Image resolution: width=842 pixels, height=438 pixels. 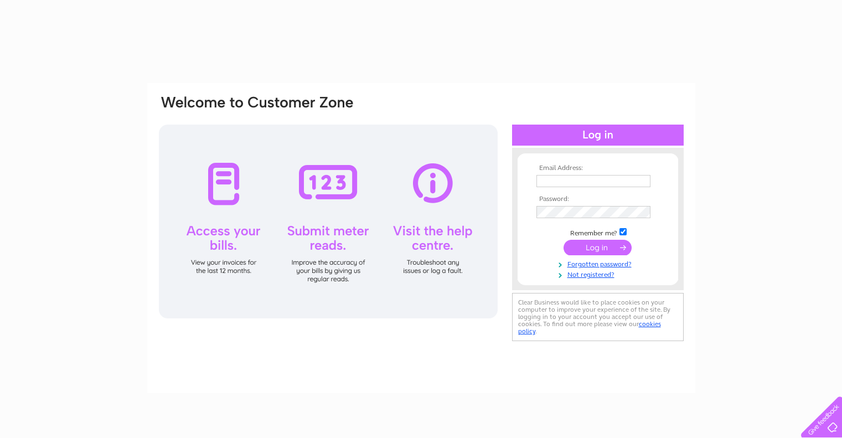 I want to click on td: Remember me?, so click(x=598, y=232).